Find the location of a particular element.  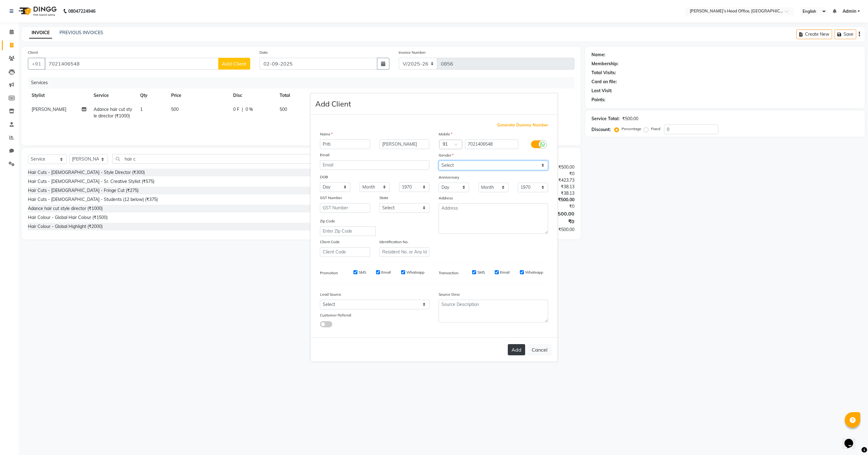

label: Source Desc is located at coordinates (449, 294).